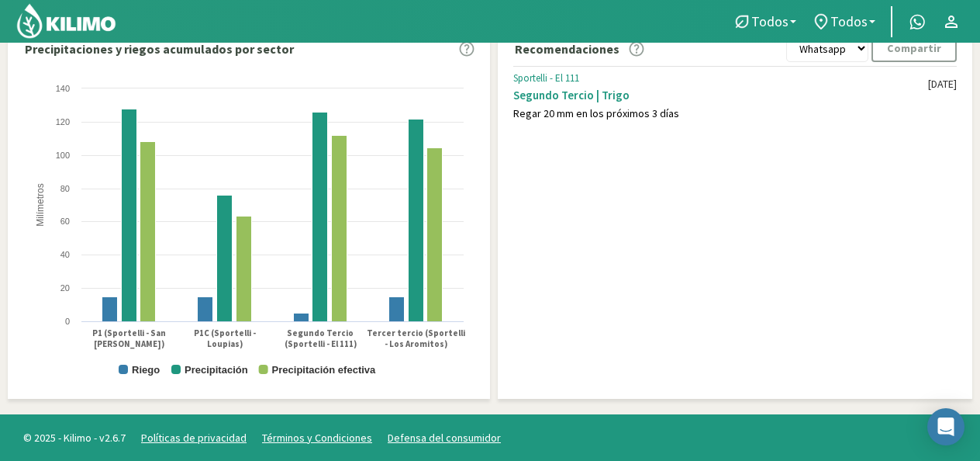  I want to click on text: 120, so click(62, 122).